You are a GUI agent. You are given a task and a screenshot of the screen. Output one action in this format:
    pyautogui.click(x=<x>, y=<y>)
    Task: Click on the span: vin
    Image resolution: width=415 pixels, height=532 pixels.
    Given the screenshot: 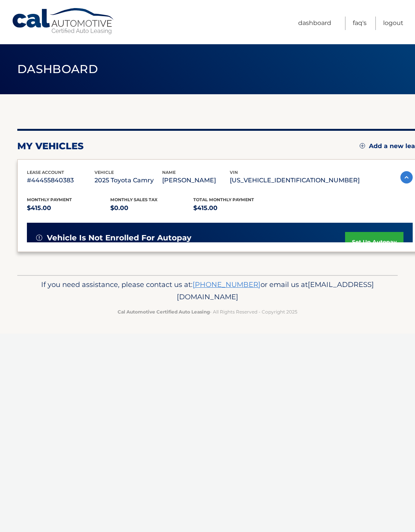 What is the action you would take?
    pyautogui.click(x=234, y=173)
    